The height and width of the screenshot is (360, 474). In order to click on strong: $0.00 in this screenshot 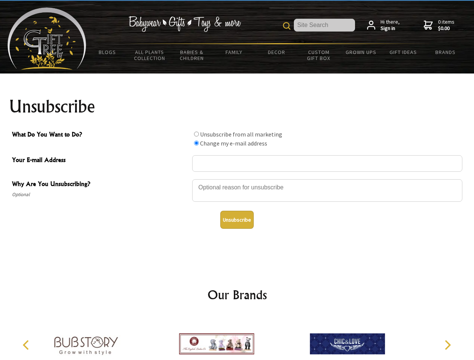, I will do `click(446, 29)`.